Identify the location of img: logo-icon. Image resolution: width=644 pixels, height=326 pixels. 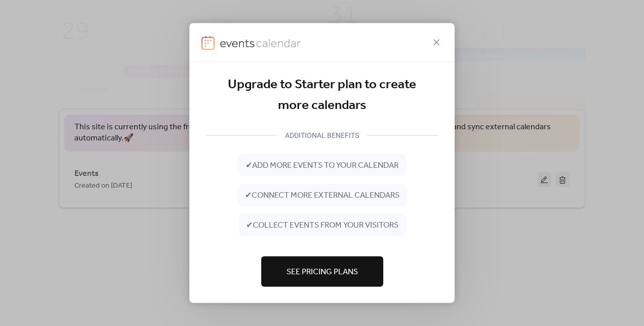
(208, 42).